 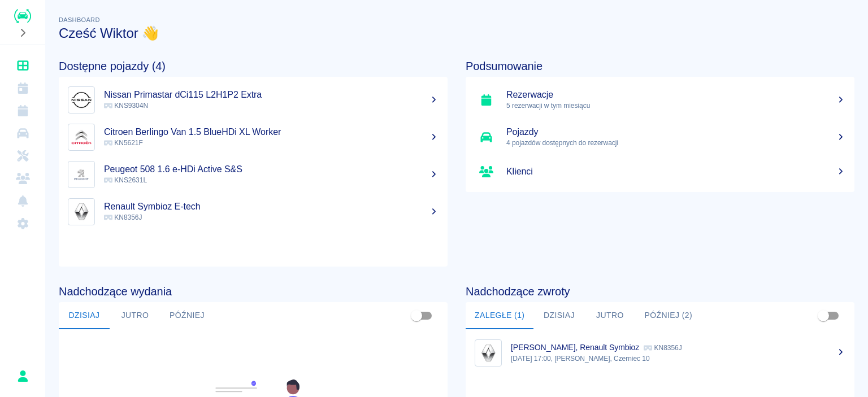 I want to click on a: Serwisy, so click(x=22, y=156).